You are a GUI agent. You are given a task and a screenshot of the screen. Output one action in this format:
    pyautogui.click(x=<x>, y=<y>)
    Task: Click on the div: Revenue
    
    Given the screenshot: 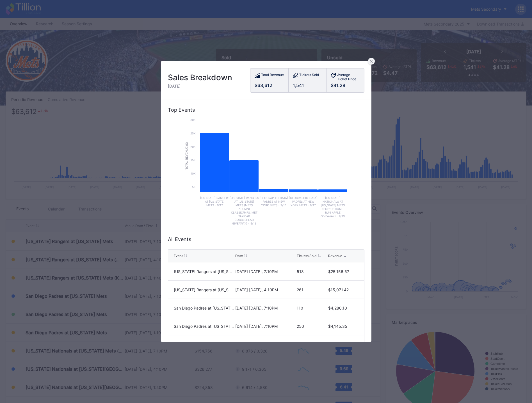 What is the action you would take?
    pyautogui.click(x=335, y=256)
    